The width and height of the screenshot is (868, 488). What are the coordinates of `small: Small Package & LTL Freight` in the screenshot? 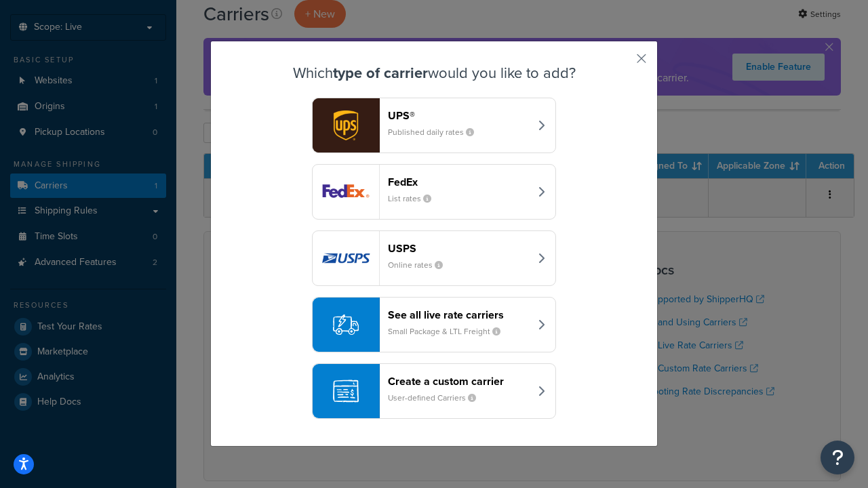 It's located at (450, 331).